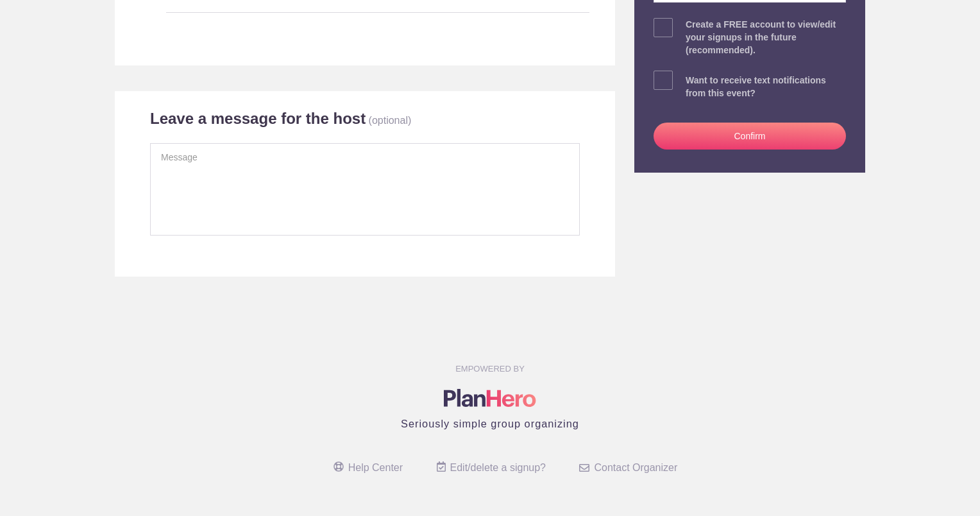  I want to click on p: (optional), so click(390, 120).